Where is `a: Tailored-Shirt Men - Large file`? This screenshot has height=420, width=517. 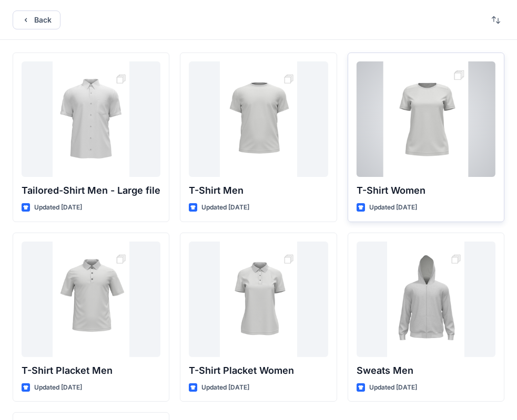
a: Tailored-Shirt Men - Large file is located at coordinates (91, 119).